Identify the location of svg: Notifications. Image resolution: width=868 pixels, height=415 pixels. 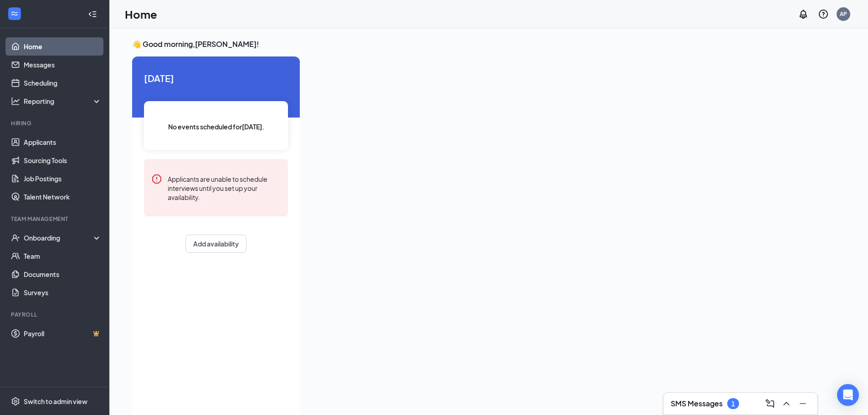
(803, 14).